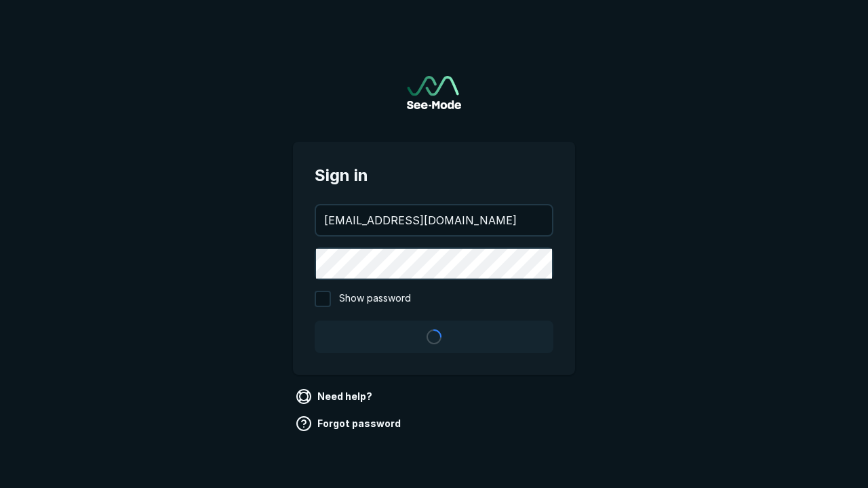  Describe the element at coordinates (434, 92) in the screenshot. I see `a: Go to sign in` at that location.